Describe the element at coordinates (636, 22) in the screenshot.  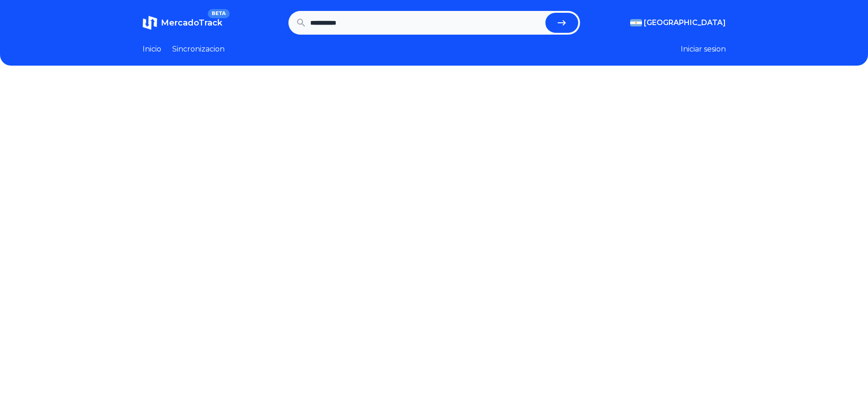
I see `img: Argentina` at that location.